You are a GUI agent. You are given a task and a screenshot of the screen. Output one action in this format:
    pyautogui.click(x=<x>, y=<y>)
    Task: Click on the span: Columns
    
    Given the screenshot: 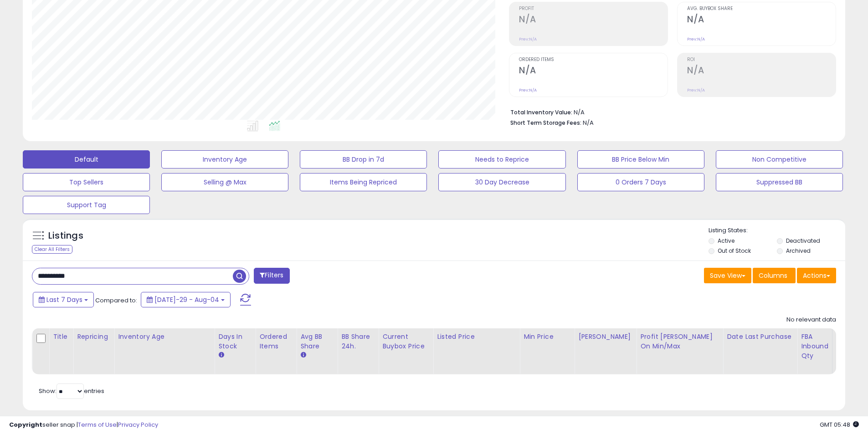 What is the action you would take?
    pyautogui.click(x=773, y=275)
    